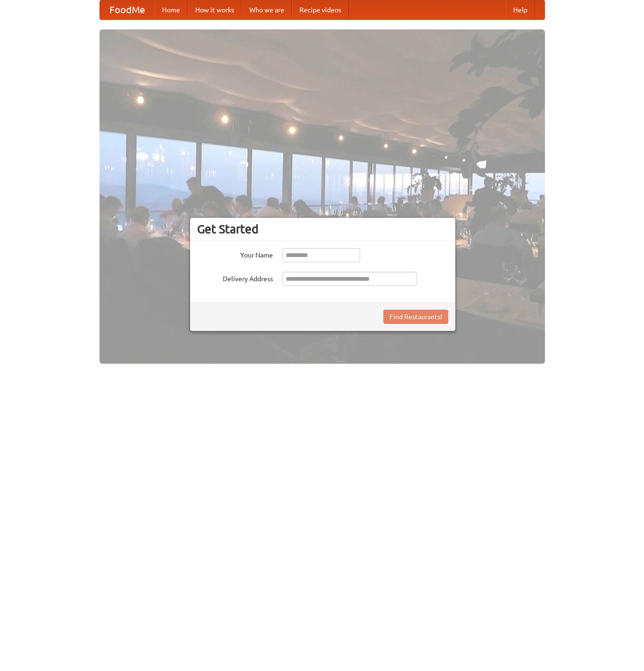  Describe the element at coordinates (235, 277) in the screenshot. I see `label: Delivery Address` at that location.